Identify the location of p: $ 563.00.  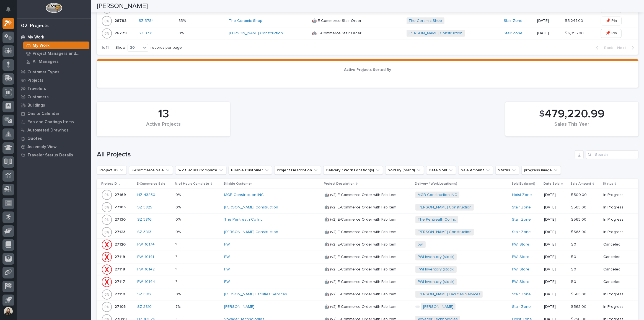
(579, 294).